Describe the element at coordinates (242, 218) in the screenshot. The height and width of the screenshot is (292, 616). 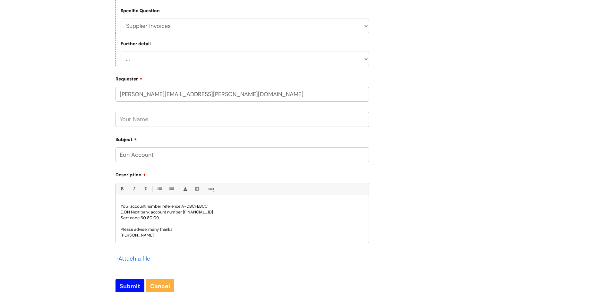
I see `p: Sort code 60 80 09` at that location.